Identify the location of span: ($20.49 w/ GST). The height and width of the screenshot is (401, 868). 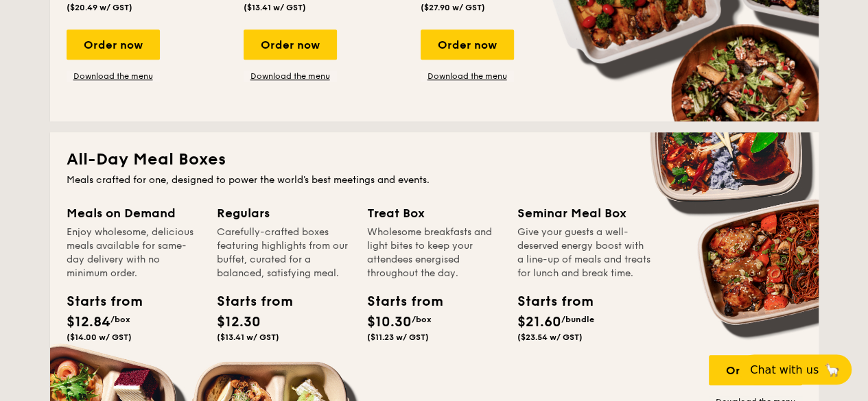
(100, 8).